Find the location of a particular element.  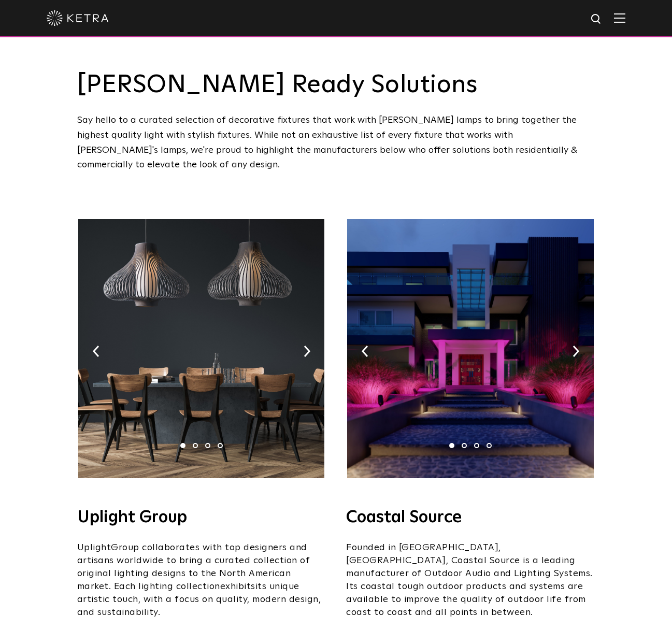

img: ketra-logo-2019-white is located at coordinates (78, 18).